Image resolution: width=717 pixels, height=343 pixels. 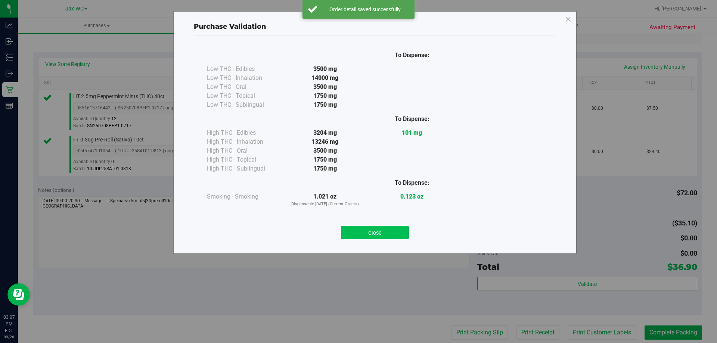 I want to click on div: 14000 mg, so click(x=325, y=78).